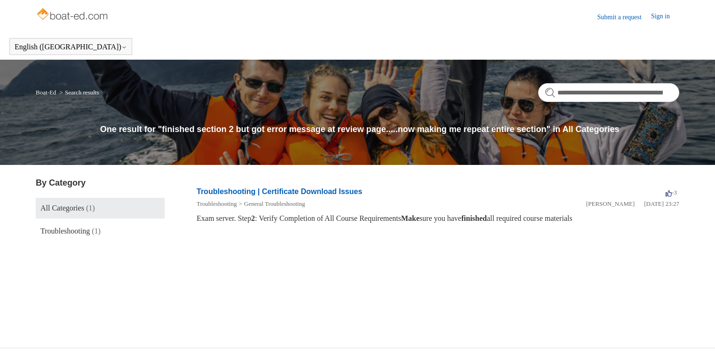 Image resolution: width=715 pixels, height=351 pixels. Describe the element at coordinates (474, 218) in the screenshot. I see `em: finished` at that location.